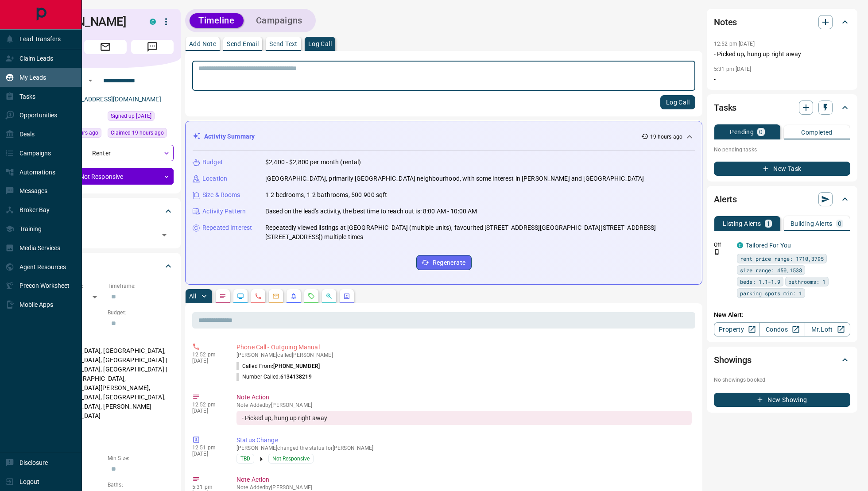  I want to click on p: Areas Searched:, so click(106, 340).